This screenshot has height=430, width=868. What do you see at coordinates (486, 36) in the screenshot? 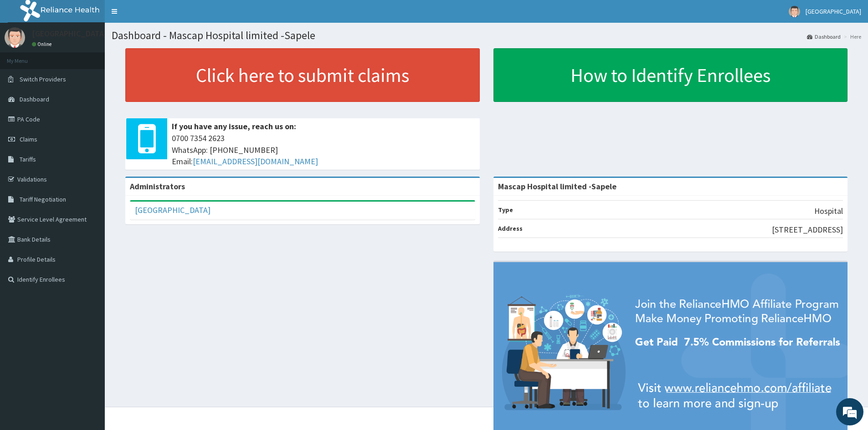
I see `h1: Dashboard - Mascap Hospital limited -Sapele` at bounding box center [486, 36].